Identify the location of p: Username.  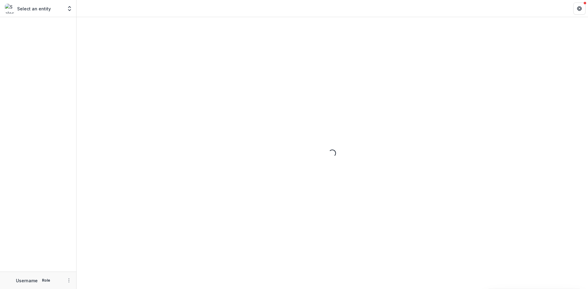
(27, 281).